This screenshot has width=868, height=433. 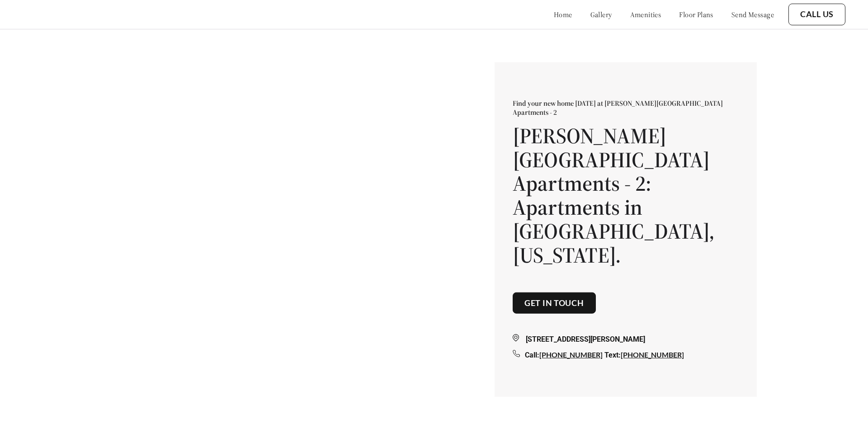 What do you see at coordinates (753, 14) in the screenshot?
I see `a: send message` at bounding box center [753, 14].